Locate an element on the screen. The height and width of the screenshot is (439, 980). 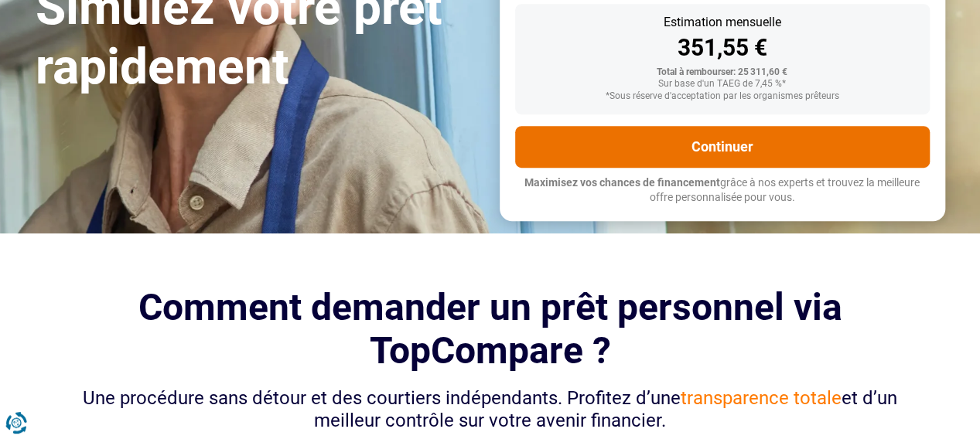
div: Total à rembourser: 25 311,60 € is located at coordinates (723, 73).